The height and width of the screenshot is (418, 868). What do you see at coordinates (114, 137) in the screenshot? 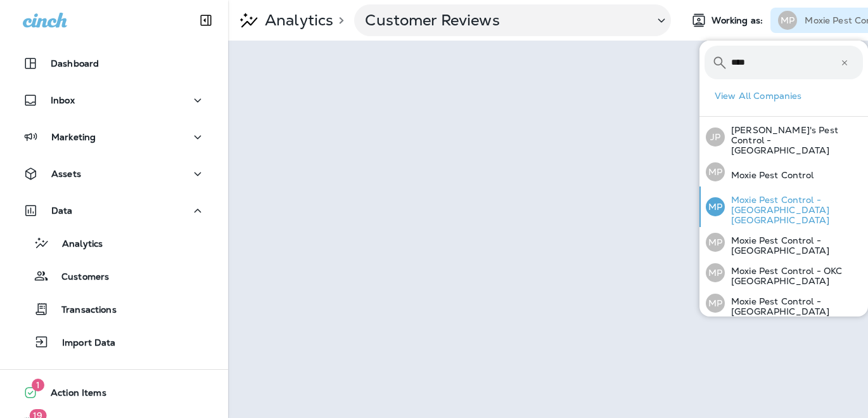
I see `button: Marketing` at bounding box center [114, 137].